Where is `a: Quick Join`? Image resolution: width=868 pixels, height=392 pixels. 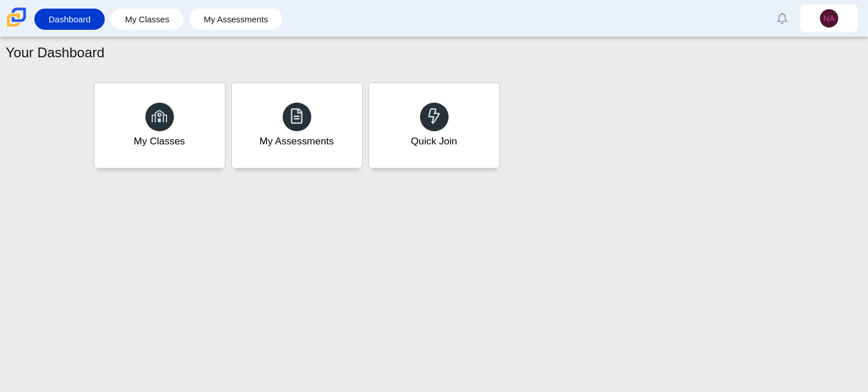 a: Quick Join is located at coordinates (434, 125).